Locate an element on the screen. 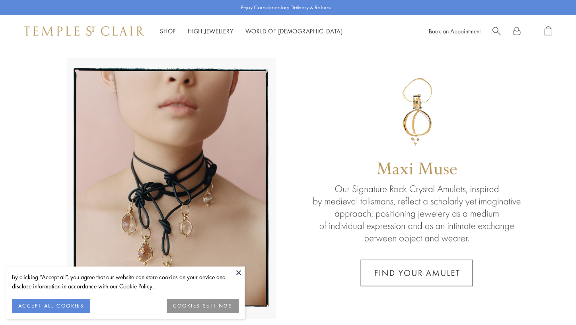  a: High JewelleryHigh Jewellery is located at coordinates (210, 31).